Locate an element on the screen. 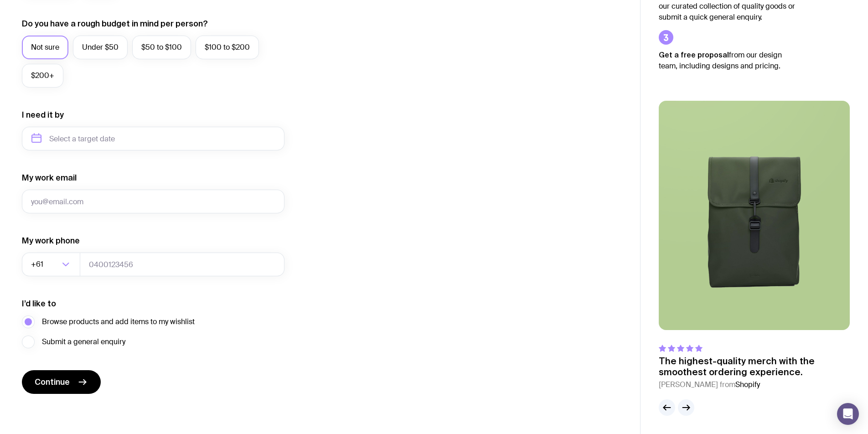 The height and width of the screenshot is (434, 868). label: $100 to $200 is located at coordinates (227, 47).